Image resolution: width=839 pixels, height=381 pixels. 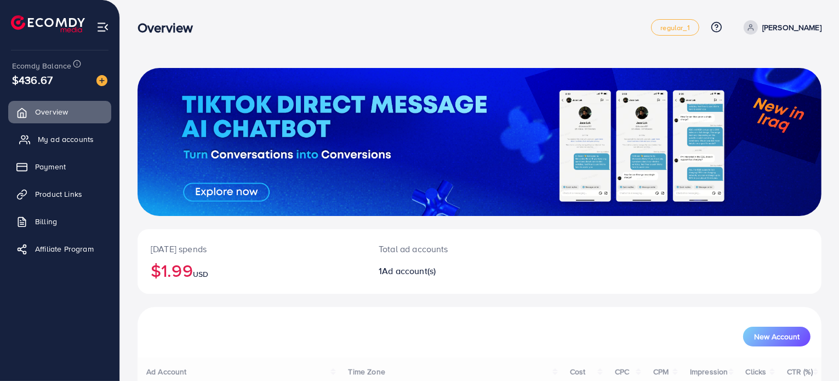 I want to click on a: Billing, so click(x=60, y=221).